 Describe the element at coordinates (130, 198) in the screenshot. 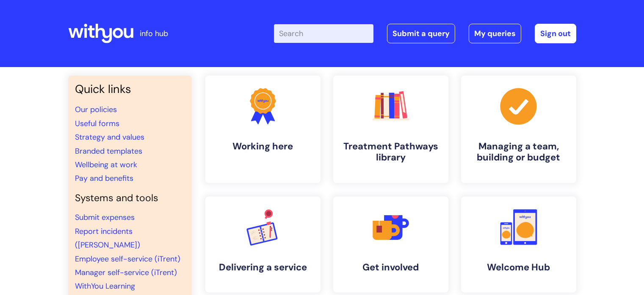

I see `h4: Systems and tools` at that location.